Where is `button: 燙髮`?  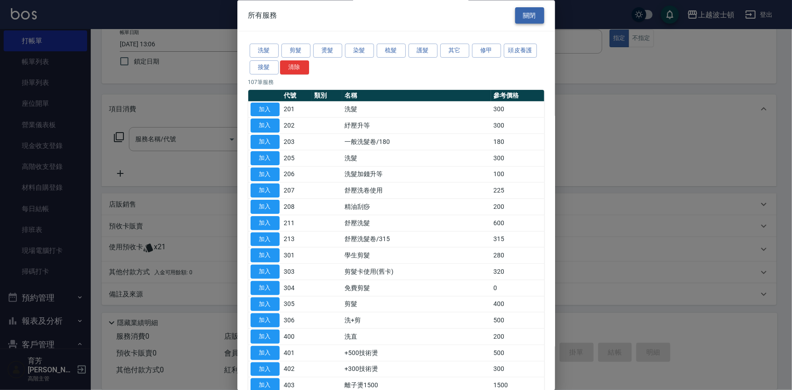
button: 燙髮 is located at coordinates (328, 51).